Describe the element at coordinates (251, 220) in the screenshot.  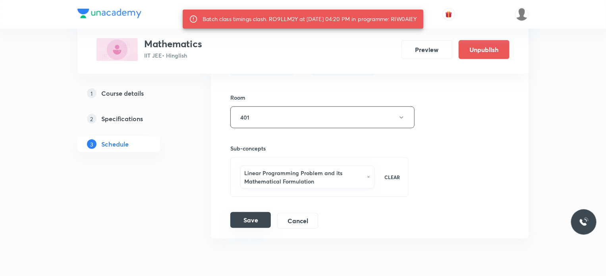
I see `button: Save` at that location.